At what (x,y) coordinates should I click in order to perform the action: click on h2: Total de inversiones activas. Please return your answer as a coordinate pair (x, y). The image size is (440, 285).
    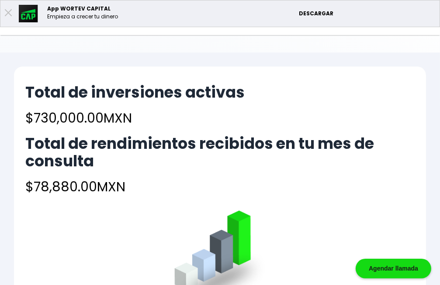
    Looking at the image, I should click on (135, 92).